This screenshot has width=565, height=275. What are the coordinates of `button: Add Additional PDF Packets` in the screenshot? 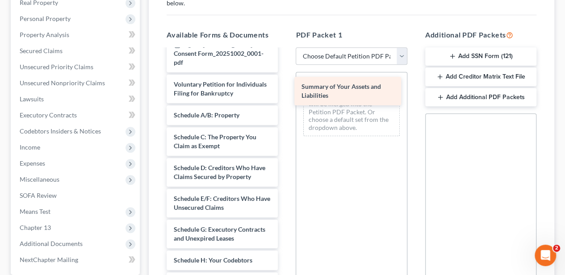 It's located at (480, 97).